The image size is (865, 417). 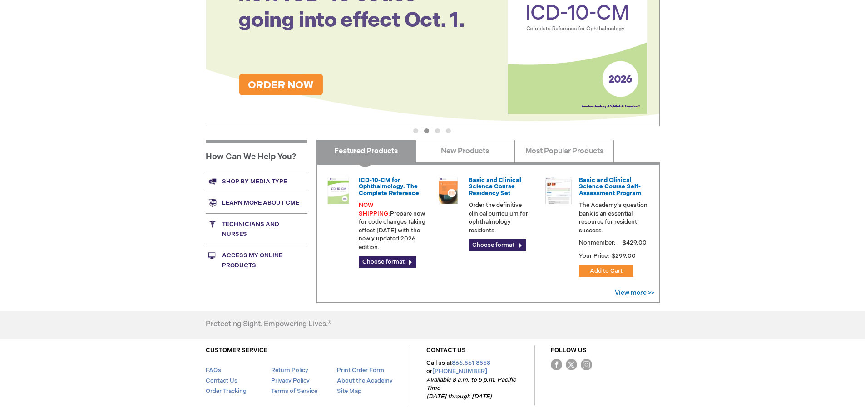 I want to click on img: Twitter, so click(x=571, y=365).